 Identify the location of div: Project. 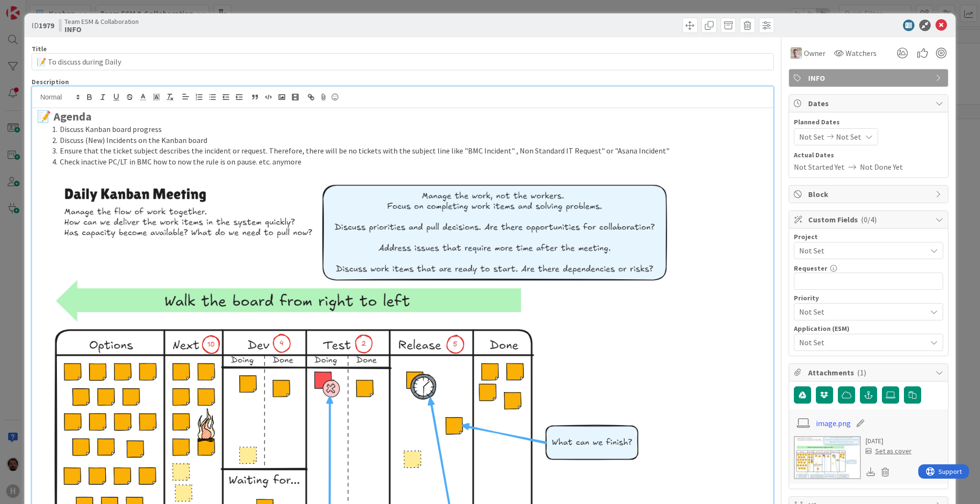
(869, 237).